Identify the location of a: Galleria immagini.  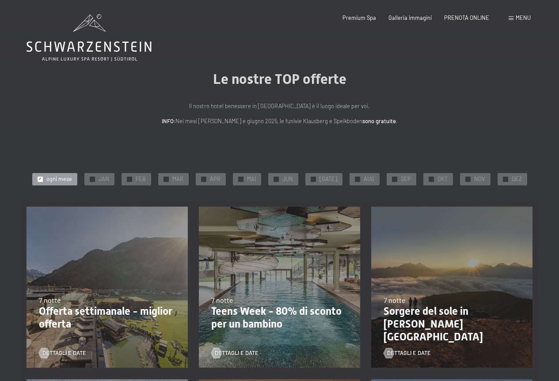
(410, 18).